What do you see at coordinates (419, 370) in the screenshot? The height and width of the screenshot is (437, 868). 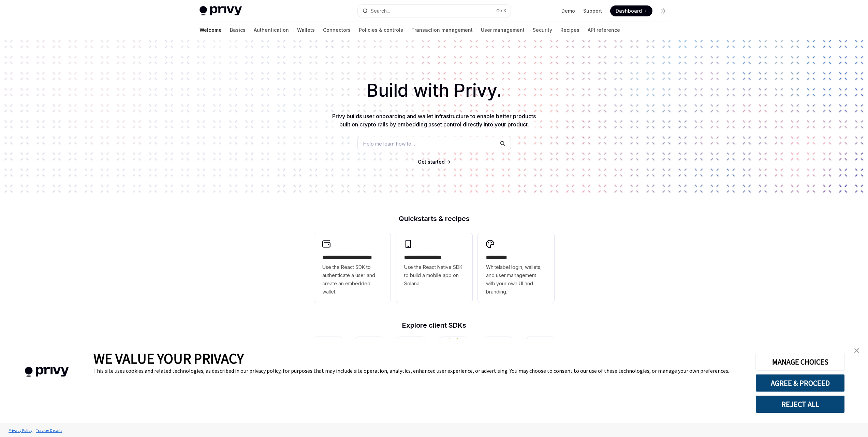 I see `div: This site uses cookies and related technologies, as described in our privacy policy, for purposes...` at bounding box center [419, 370].